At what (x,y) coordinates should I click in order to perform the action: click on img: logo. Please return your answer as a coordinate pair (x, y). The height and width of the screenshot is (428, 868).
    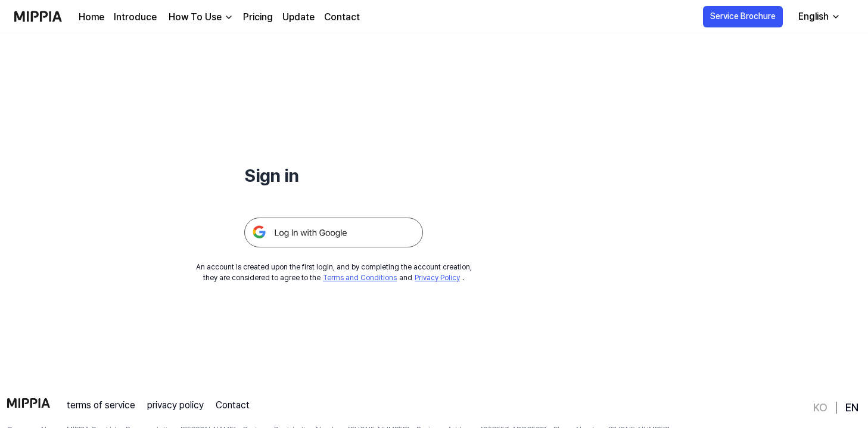
    Looking at the image, I should click on (28, 403).